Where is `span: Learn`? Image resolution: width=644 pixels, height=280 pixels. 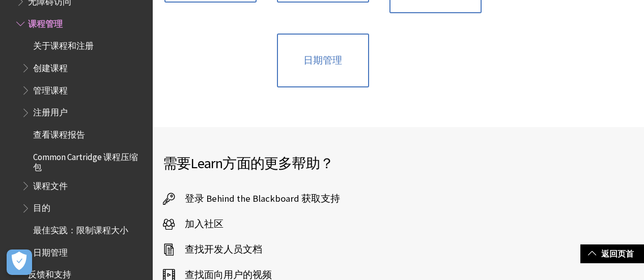 span: Learn is located at coordinates (206, 163).